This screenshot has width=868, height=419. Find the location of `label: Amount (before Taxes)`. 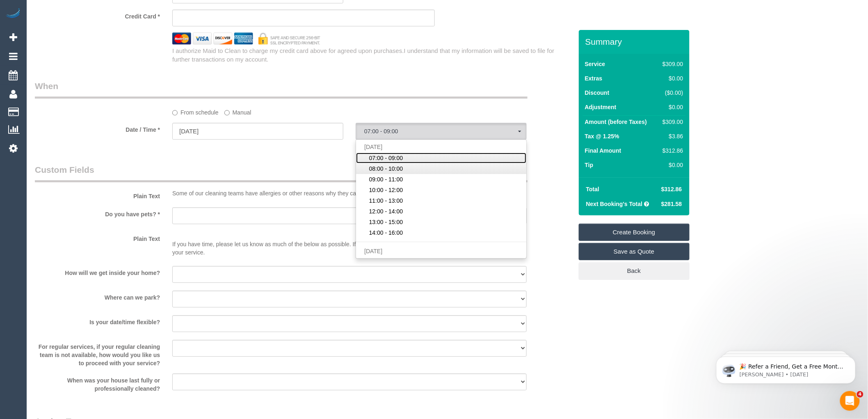

label: Amount (before Taxes) is located at coordinates (616, 122).